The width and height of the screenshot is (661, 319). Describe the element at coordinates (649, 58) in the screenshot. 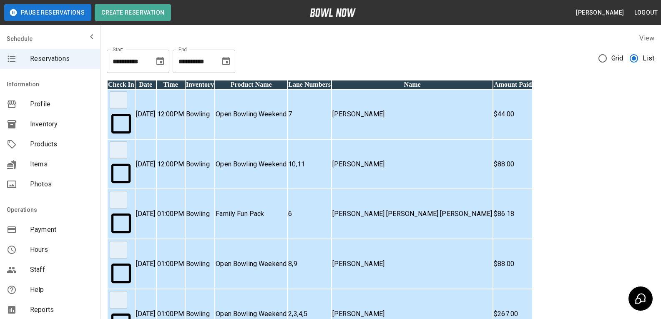

I see `span: List` at that location.